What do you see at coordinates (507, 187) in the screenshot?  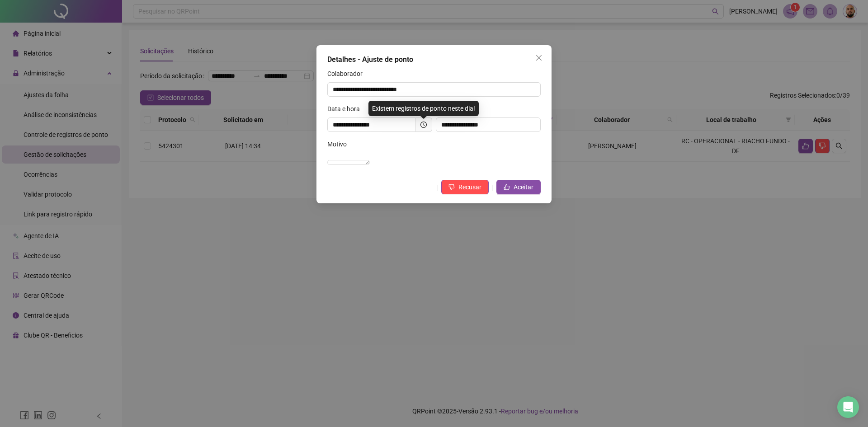 I see `span: like` at bounding box center [507, 187].